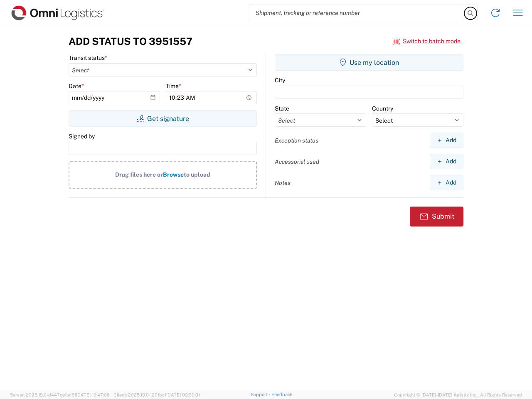 The height and width of the screenshot is (399, 532). What do you see at coordinates (139, 174) in the screenshot?
I see `span: Drag files here or` at bounding box center [139, 174].